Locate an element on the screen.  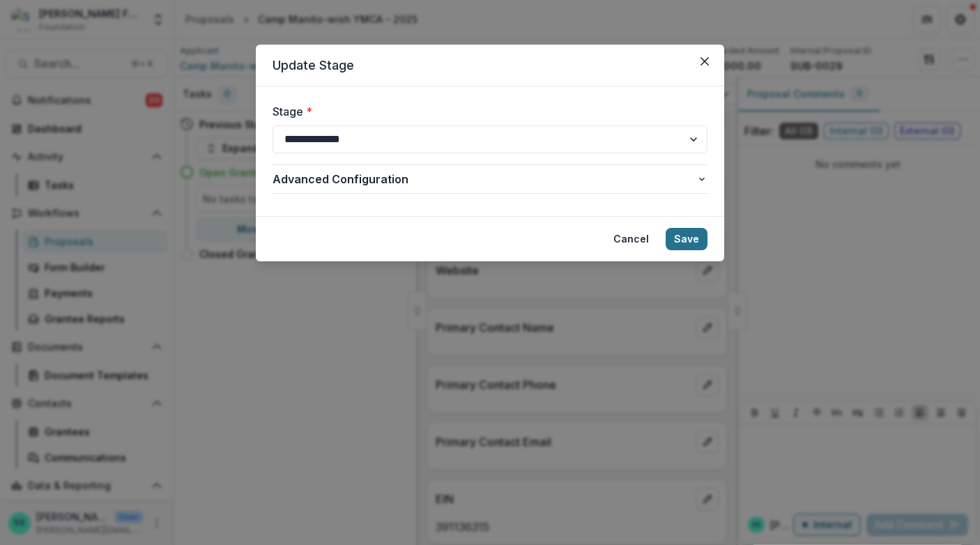
span: Advanced Configuration is located at coordinates (485, 179).